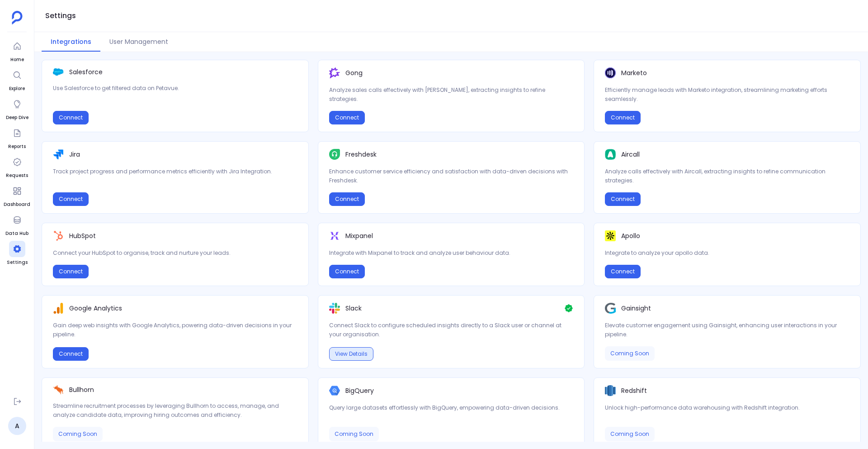 This screenshot has width=868, height=449. What do you see at coordinates (631, 236) in the screenshot?
I see `p: Apollo` at bounding box center [631, 236].